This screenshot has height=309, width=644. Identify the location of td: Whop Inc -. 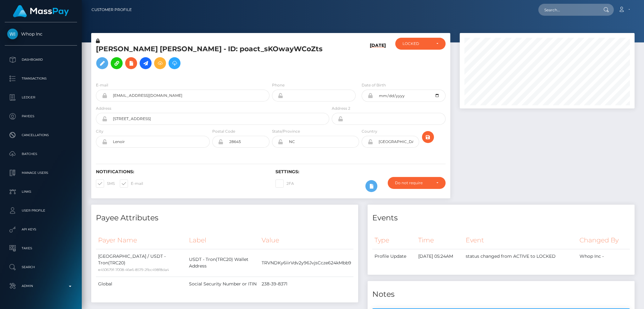
(603, 257).